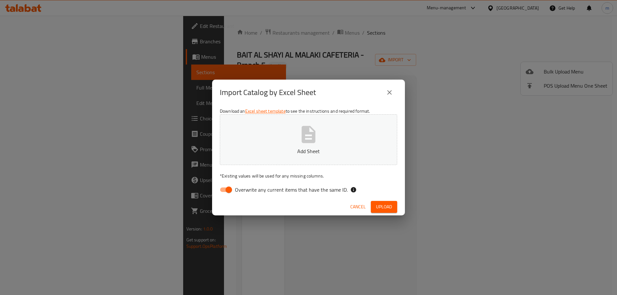 This screenshot has height=295, width=617. What do you see at coordinates (309, 176) in the screenshot?
I see `p: Existing values will be used for any missing columns.` at bounding box center [309, 176].